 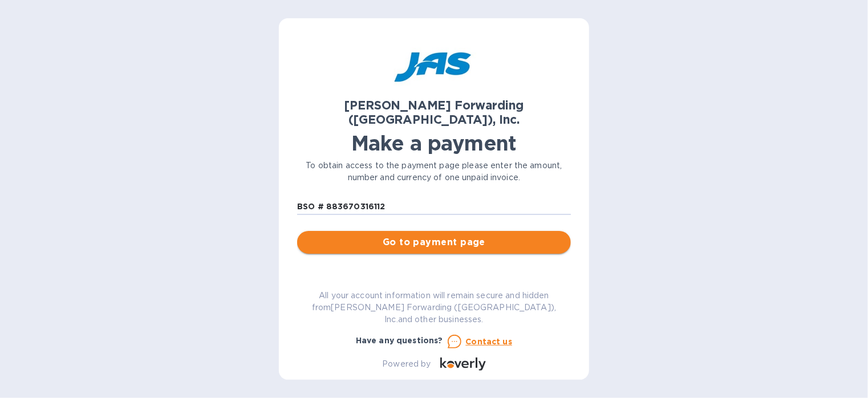 What do you see at coordinates (489, 341) in the screenshot?
I see `u: Contact us` at bounding box center [489, 341].